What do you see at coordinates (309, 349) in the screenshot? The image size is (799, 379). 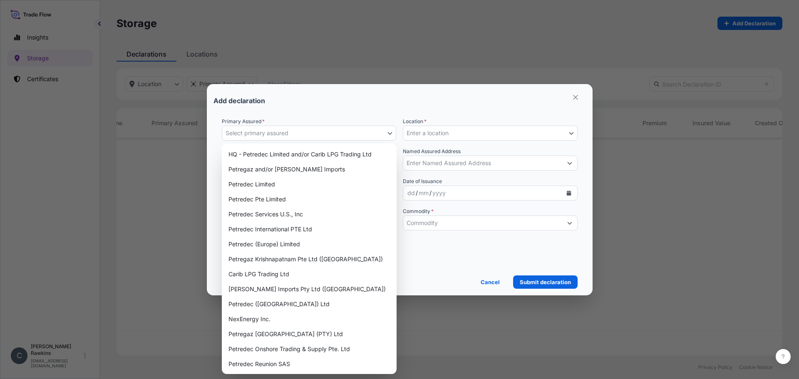 I see `div: Petredec Onshore Trading & Supply Pte. Ltd` at bounding box center [309, 349].